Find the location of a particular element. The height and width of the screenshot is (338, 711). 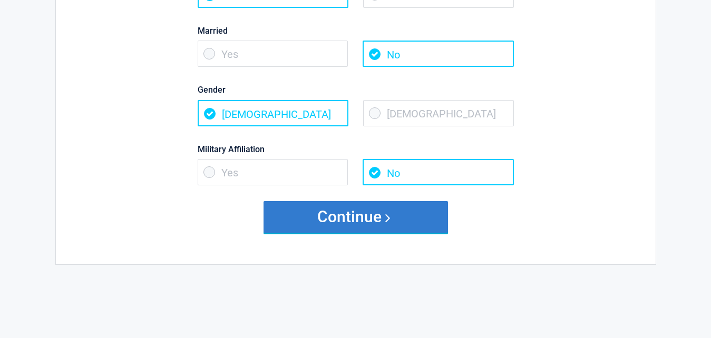

label: Married is located at coordinates (356, 31).